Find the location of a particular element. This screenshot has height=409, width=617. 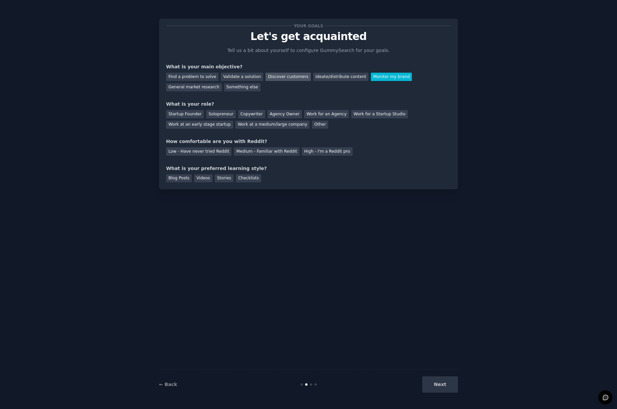

div: Medium - Familiar with Reddit is located at coordinates (266, 151).